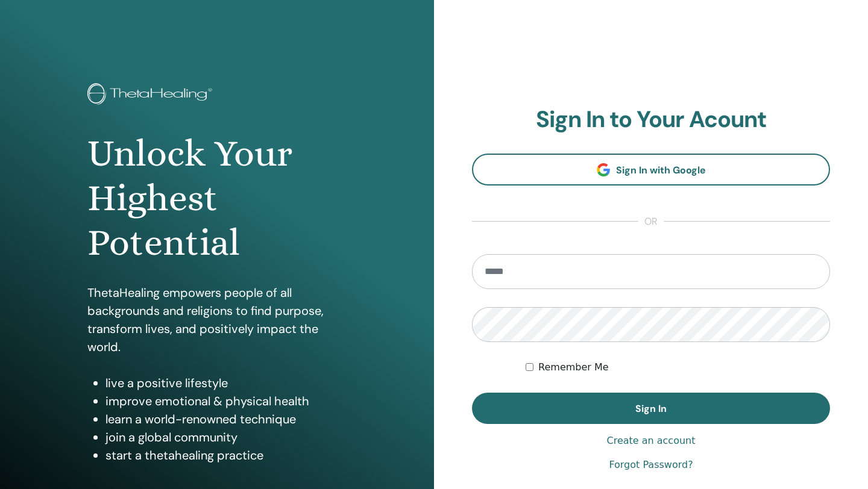 This screenshot has height=489, width=868. I want to click on button: Sign In, so click(651, 408).